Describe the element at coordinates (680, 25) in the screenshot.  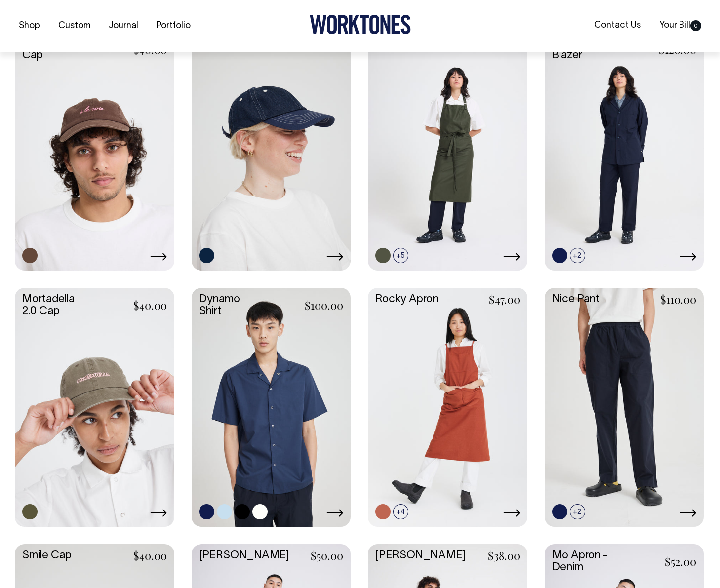
I see `a: Your Bill0` at that location.